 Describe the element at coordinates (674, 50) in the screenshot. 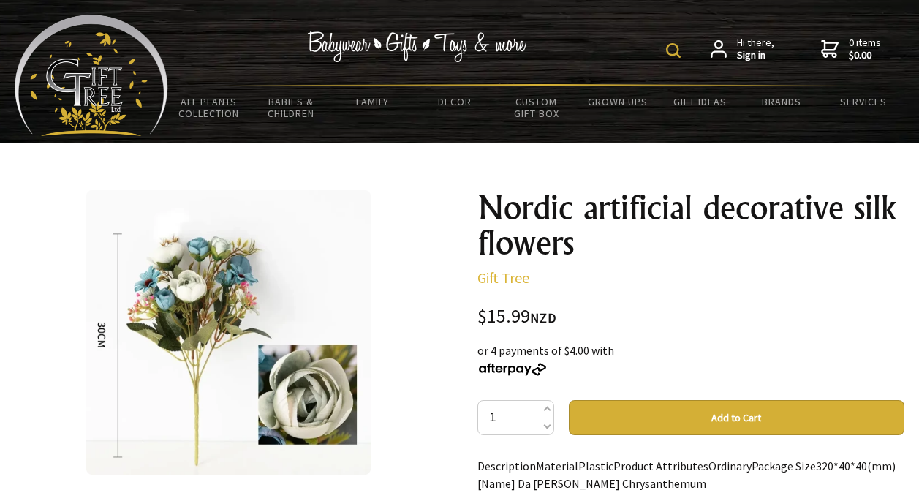

I see `img: product search` at that location.